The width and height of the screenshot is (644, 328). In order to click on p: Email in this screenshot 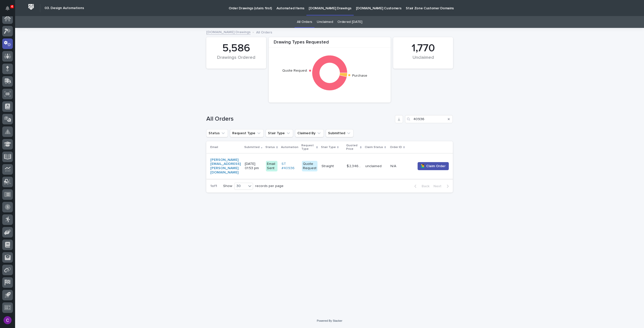, I will do `click(214, 147)`.